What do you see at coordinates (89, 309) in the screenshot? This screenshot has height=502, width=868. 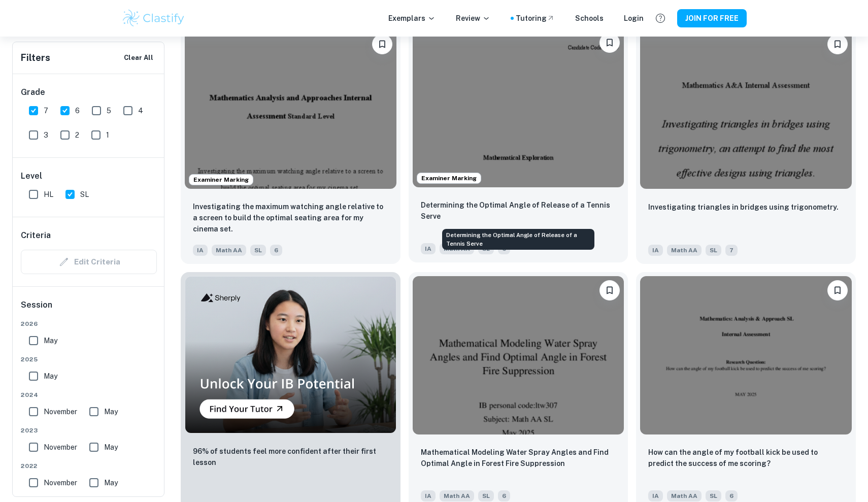 I see `h6: Session` at bounding box center [89, 309].